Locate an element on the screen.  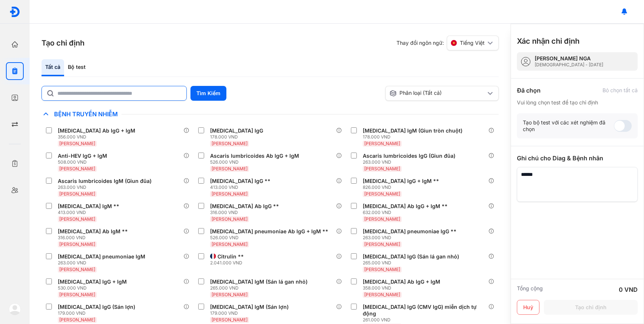
button: Tạo chỉ định is located at coordinates (591, 307).